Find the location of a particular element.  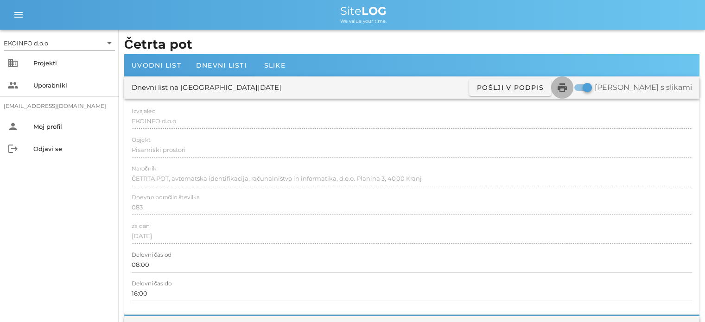

span: Site is located at coordinates (363, 11).